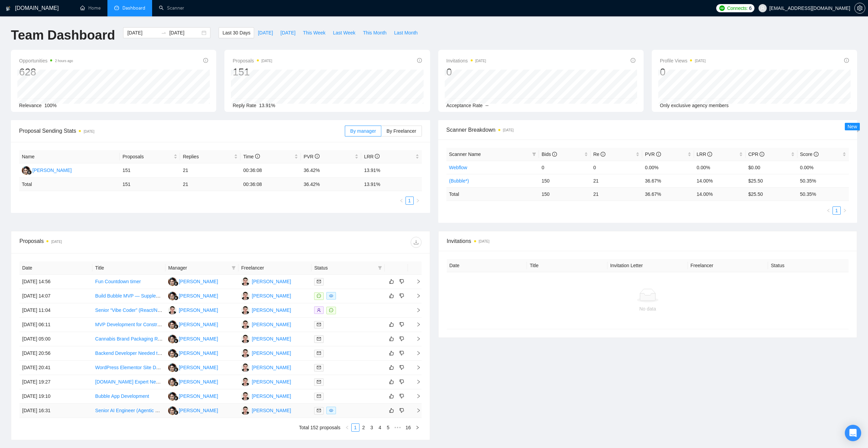 This screenshot has width=868, height=448. What do you see at coordinates (567, 265) in the screenshot?
I see `th: Title` at bounding box center [567, 265].